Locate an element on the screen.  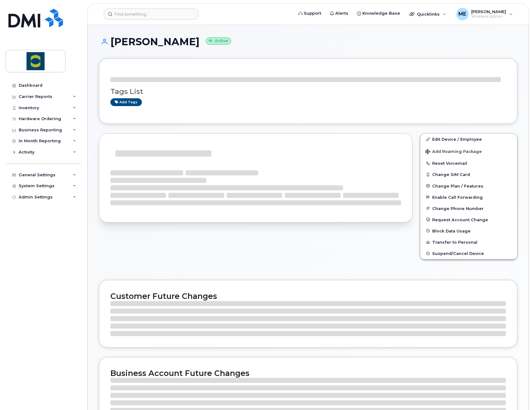
button: Change SIM Card is located at coordinates (469, 174).